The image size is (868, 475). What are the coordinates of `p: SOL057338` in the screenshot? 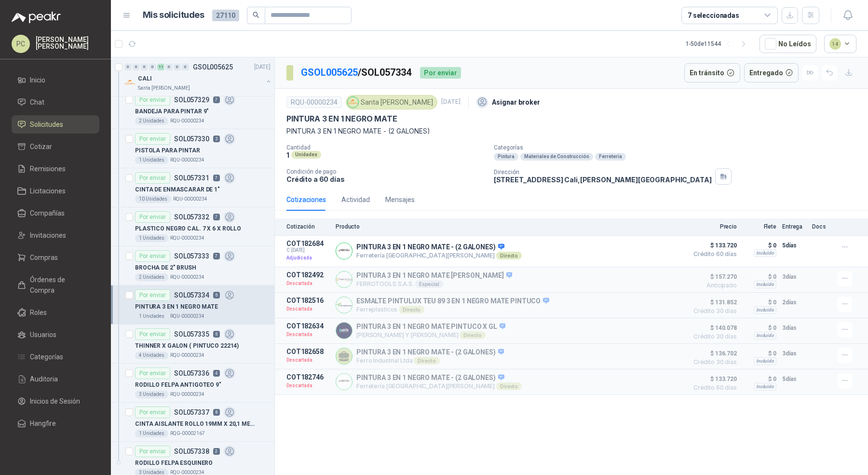 It's located at (191, 452).